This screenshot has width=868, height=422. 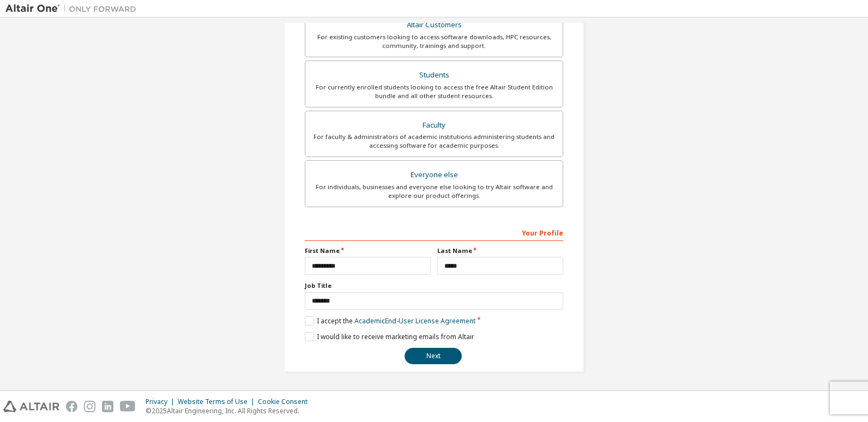 I want to click on p: © 2025 Altair Engineering, Inc. All Rights Reserved., so click(x=230, y=411).